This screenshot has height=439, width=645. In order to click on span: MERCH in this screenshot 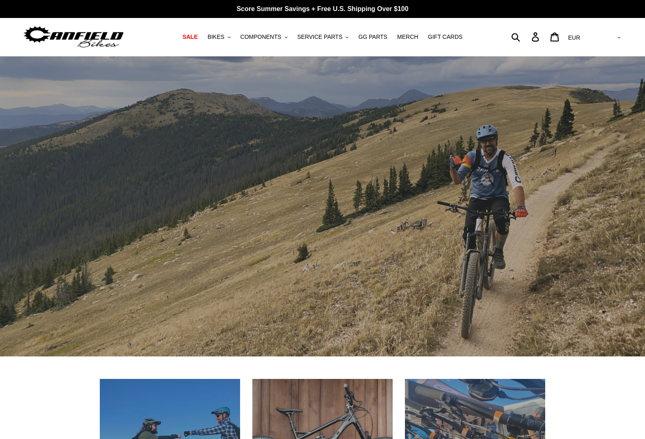, I will do `click(407, 37)`.